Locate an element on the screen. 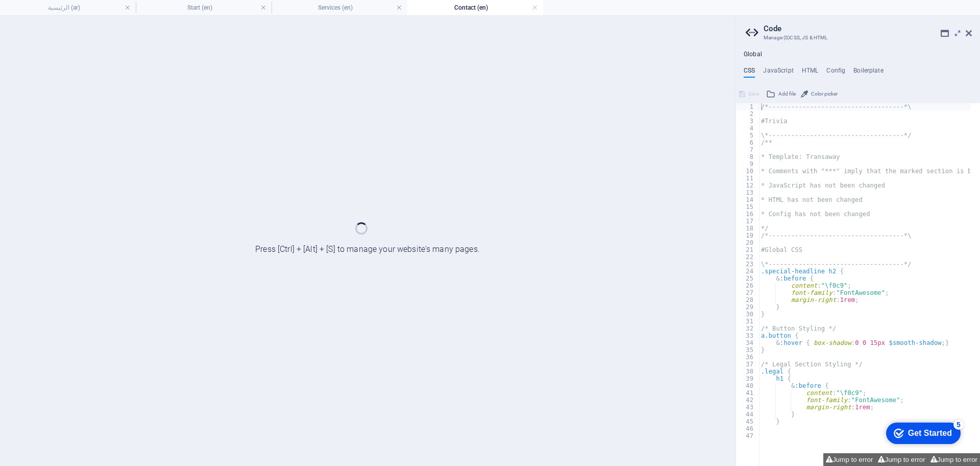  div: 30 is located at coordinates (748, 314).